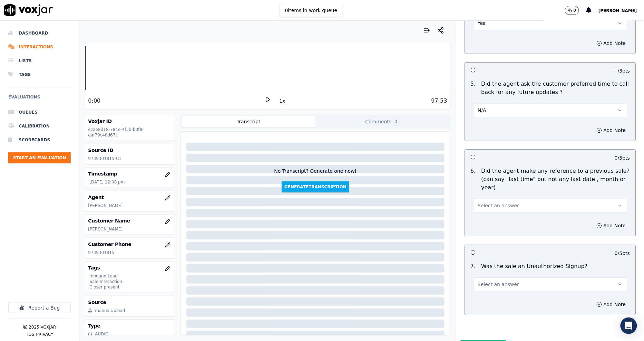 The height and width of the screenshot is (341, 644). Describe the element at coordinates (130, 282) in the screenshot. I see `p: Sale Interaction` at that location.